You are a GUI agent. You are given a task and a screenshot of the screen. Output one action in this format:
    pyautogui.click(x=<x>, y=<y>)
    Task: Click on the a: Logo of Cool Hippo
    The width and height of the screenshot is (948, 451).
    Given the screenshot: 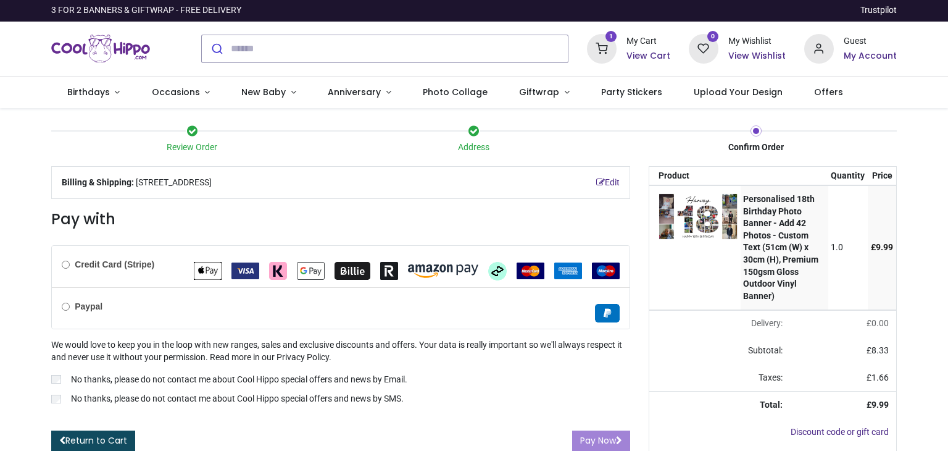 What is the action you would take?
    pyautogui.click(x=101, y=49)
    